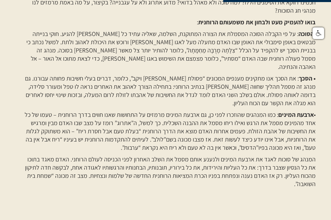 The width and height of the screenshot is (331, 220). What do you see at coordinates (307, 78) in the screenshot?
I see `strong: • הסכך` at bounding box center [307, 78].